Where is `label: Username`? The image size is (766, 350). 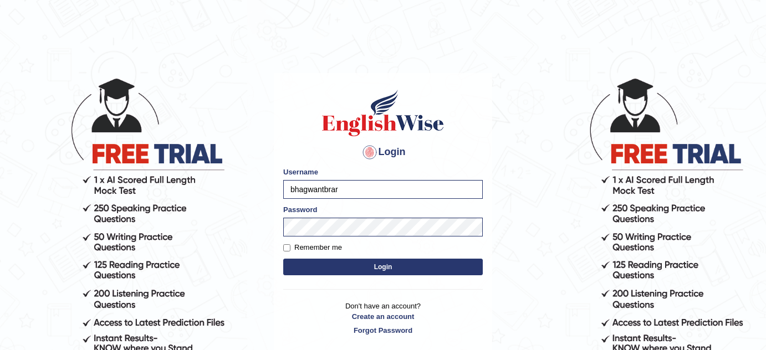
label: Username is located at coordinates (300, 172).